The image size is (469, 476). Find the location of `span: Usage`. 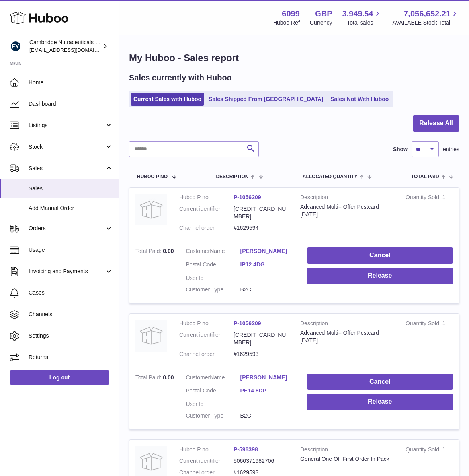

span: Usage is located at coordinates (71, 250).